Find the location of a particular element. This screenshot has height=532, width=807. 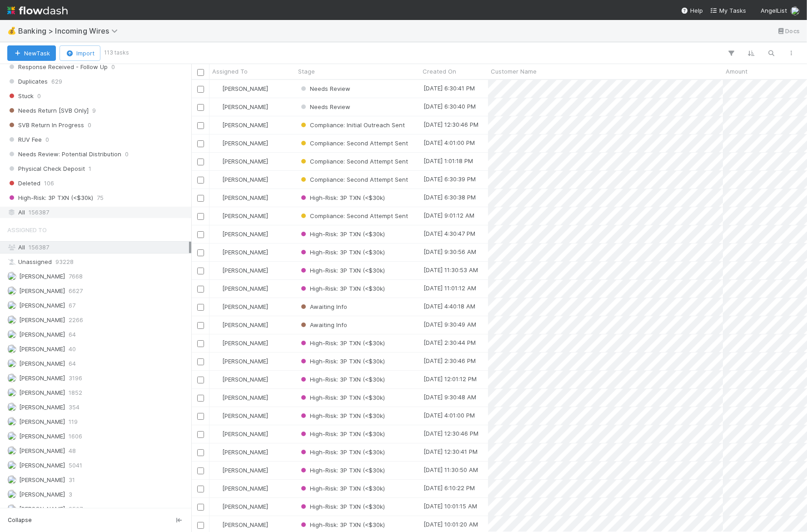

span: 6627 is located at coordinates (75, 291).